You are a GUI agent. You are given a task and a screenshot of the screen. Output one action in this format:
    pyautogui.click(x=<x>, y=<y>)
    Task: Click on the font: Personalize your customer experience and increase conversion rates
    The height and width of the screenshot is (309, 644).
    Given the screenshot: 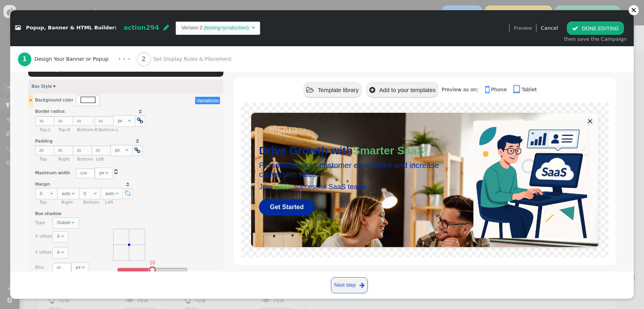 What is the action you would take?
    pyautogui.click(x=349, y=170)
    